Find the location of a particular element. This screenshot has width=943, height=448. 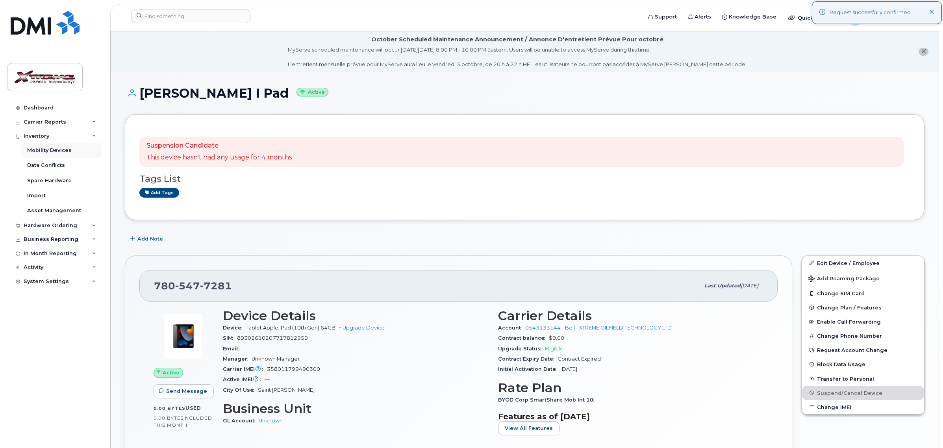

span: Suspend/Cancel Device is located at coordinates (850, 393).